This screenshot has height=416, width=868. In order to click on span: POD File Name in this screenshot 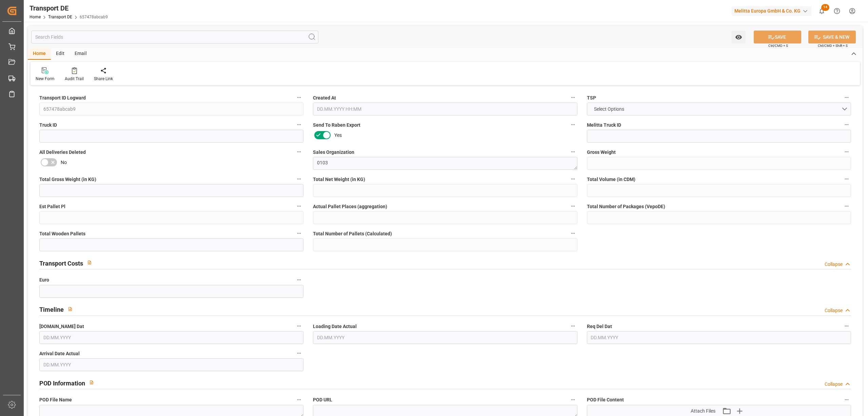, I will do `click(56, 399)`.